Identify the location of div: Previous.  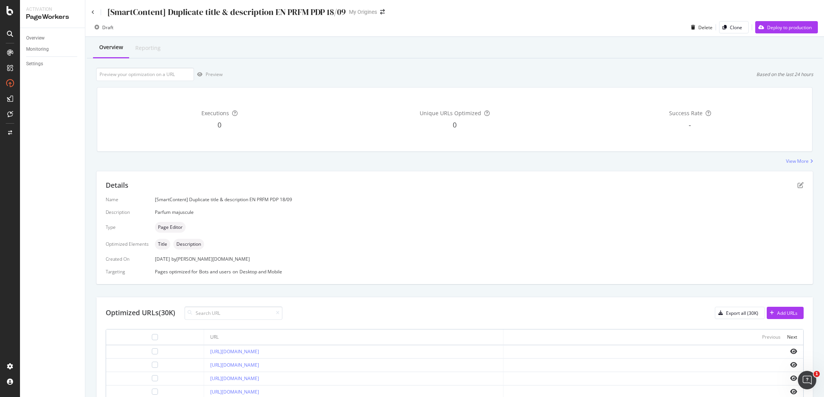
(771, 337).